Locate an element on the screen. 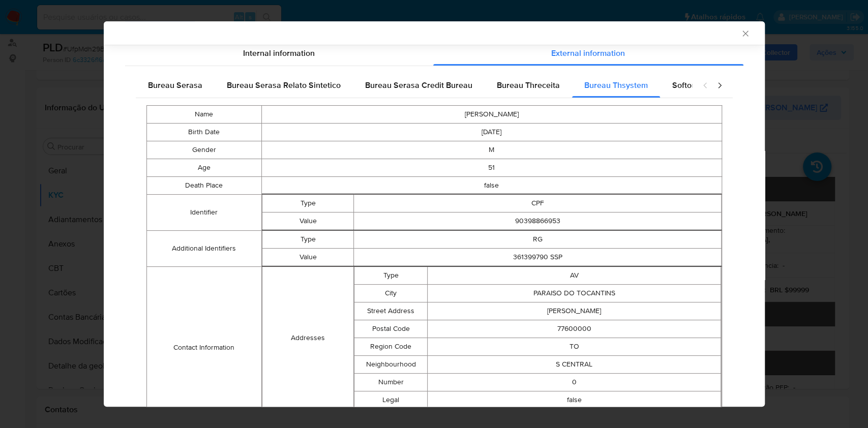 The image size is (868, 428). td: S CENTRAL is located at coordinates (575, 364).